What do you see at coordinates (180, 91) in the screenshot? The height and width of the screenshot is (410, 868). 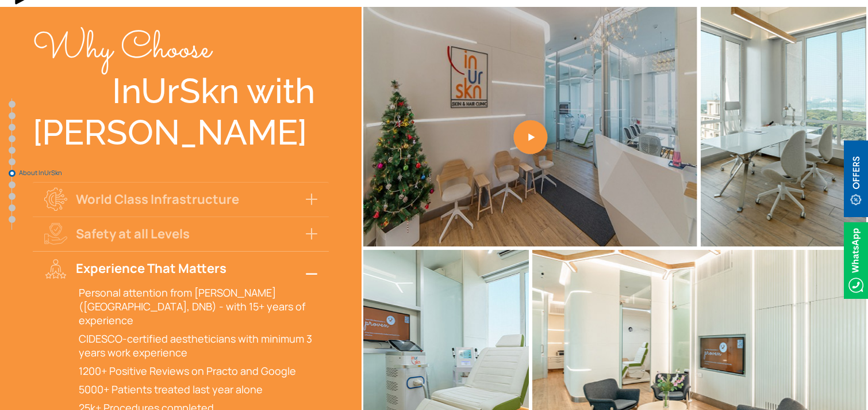 I see `div: InUrSkn with` at bounding box center [180, 91].